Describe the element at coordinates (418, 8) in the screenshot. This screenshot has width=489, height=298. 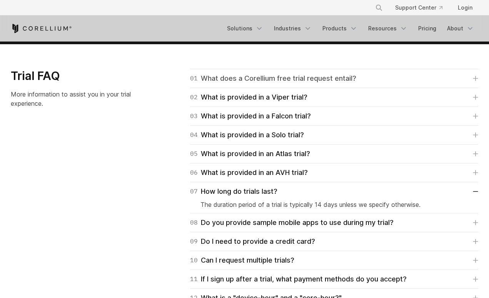
I see `a: Support Center` at that location.